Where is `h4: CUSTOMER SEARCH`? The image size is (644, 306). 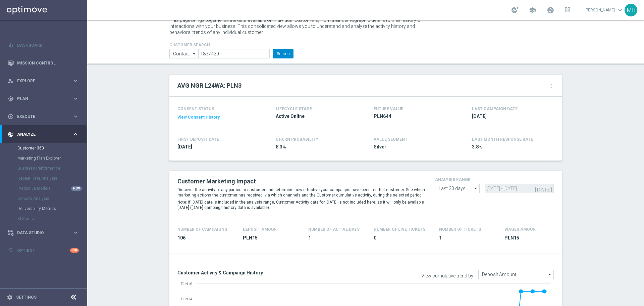
h4: CUSTOMER SEARCH is located at coordinates (231, 45).